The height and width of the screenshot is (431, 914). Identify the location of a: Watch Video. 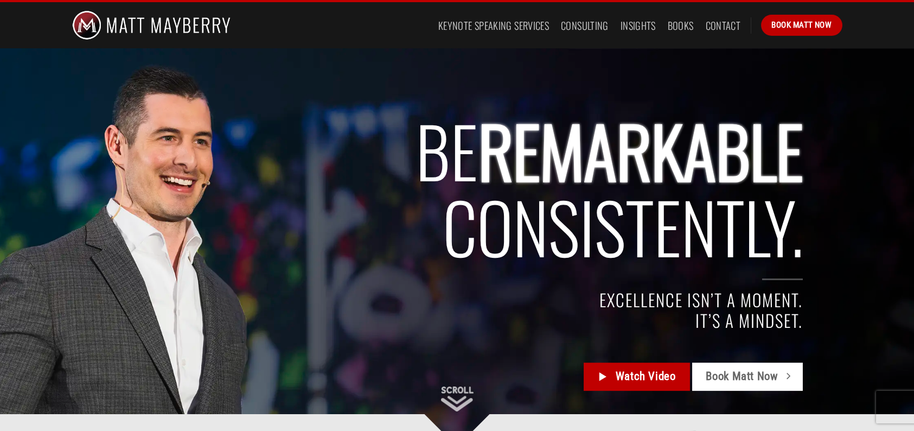
(636, 377).